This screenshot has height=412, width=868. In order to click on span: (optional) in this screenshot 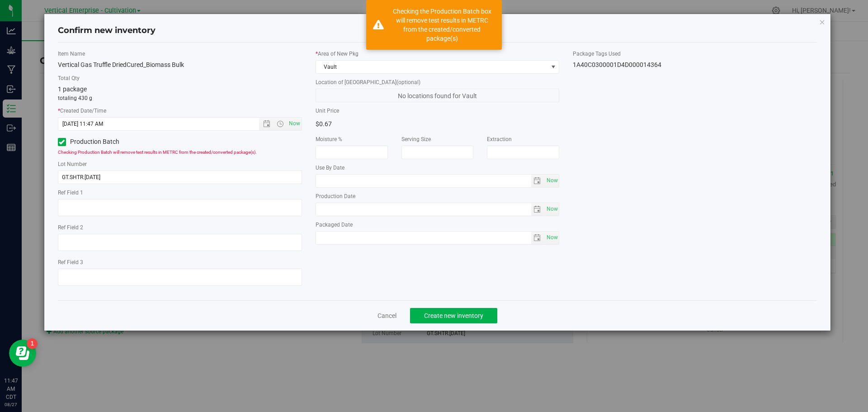, I will do `click(408, 82)`.